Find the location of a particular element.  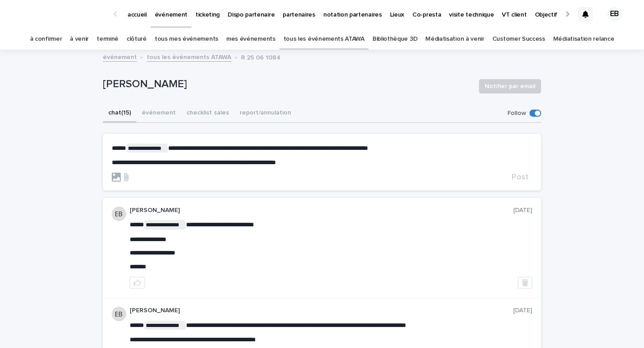

a: Médiatisation relance is located at coordinates (584, 39).